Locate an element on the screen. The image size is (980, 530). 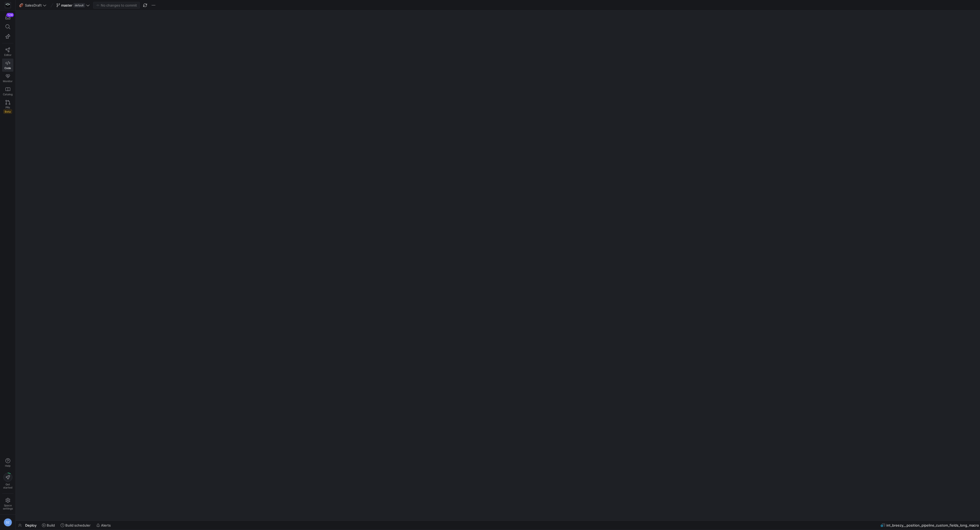
span: PRs is located at coordinates (8, 108).